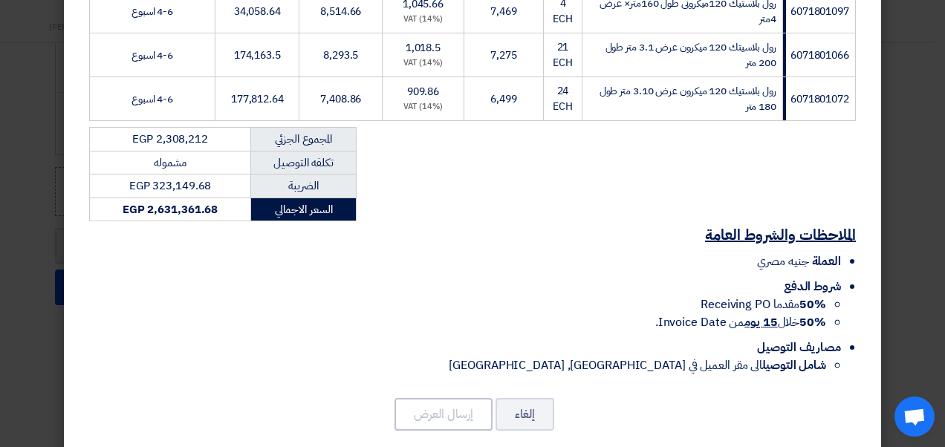 This screenshot has width=945, height=447. I want to click on span: 174,163.5, so click(257, 55).